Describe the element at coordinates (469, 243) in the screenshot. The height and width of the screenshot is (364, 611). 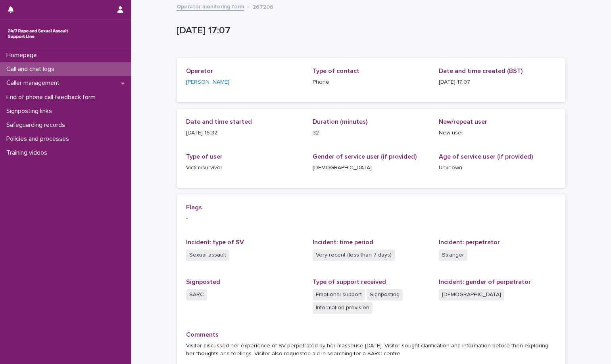
I see `span: Incident: perpetrator` at that location.